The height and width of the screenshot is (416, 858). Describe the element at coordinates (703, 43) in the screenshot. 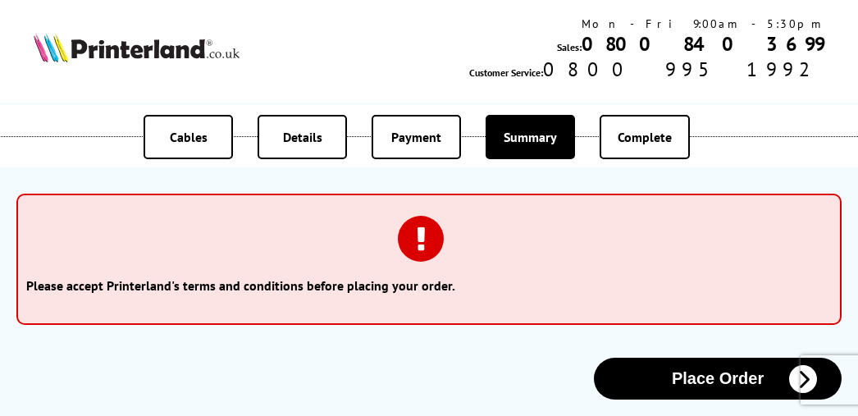

I see `b: 0800 840 3699` at that location.